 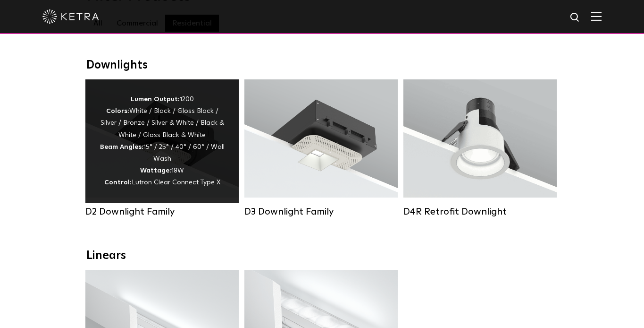 I want to click on a: D2 Downlight Family Lumen Output:1200Colors:White / Black / Gloss Black / Silver / Bronze / Silve..., so click(x=162, y=148).